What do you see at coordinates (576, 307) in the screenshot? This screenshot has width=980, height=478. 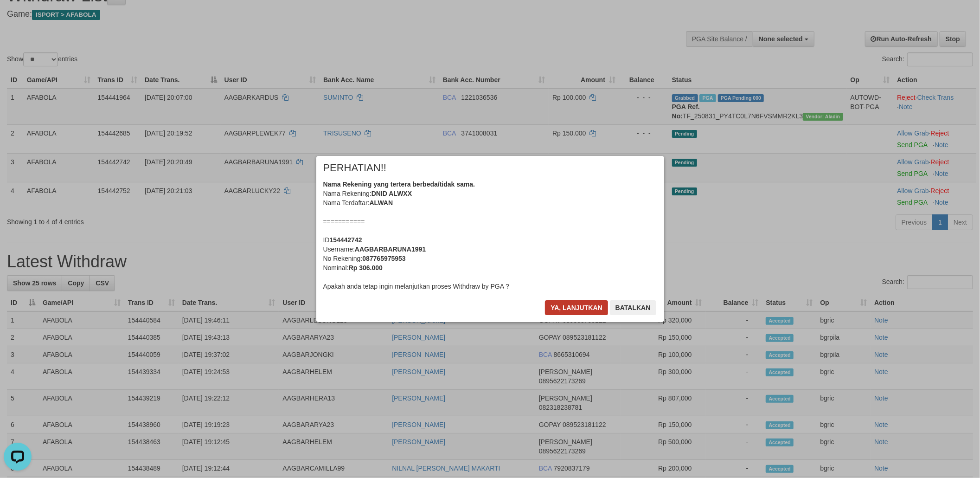 I see `button: Ya, lanjutkan` at bounding box center [576, 307].